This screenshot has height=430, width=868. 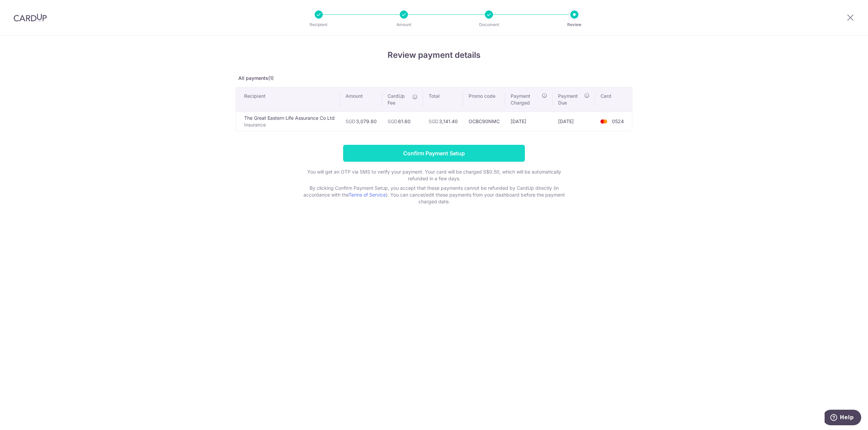 What do you see at coordinates (288, 121) in the screenshot?
I see `td: The Great Eastern Life Assurance Co Ltd` at bounding box center [288, 121].